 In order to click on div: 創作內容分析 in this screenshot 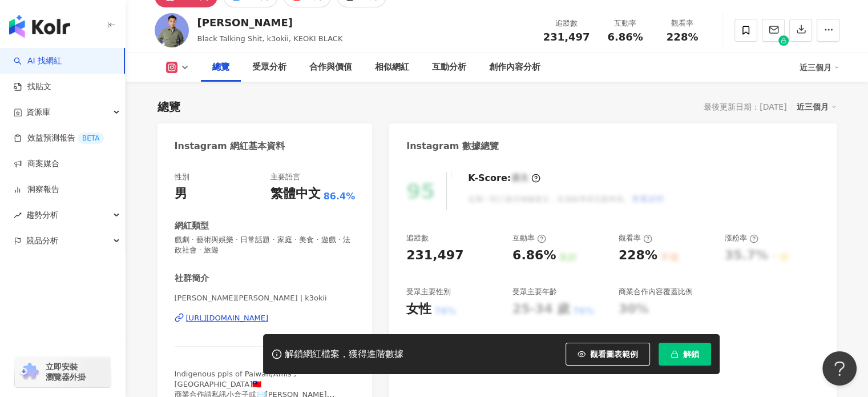, I will do `click(515, 67)`.